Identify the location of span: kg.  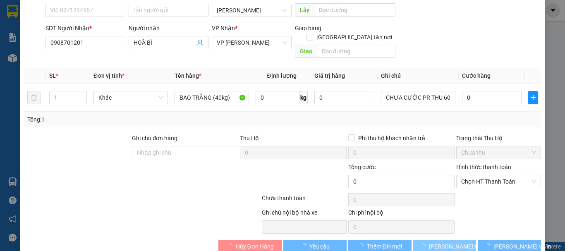
(304, 98).